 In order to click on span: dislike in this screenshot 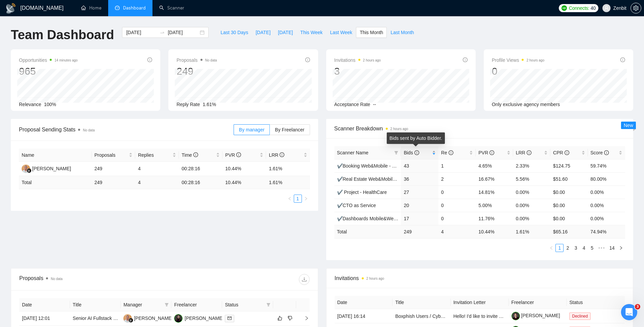, I will do `click(290, 318)`.